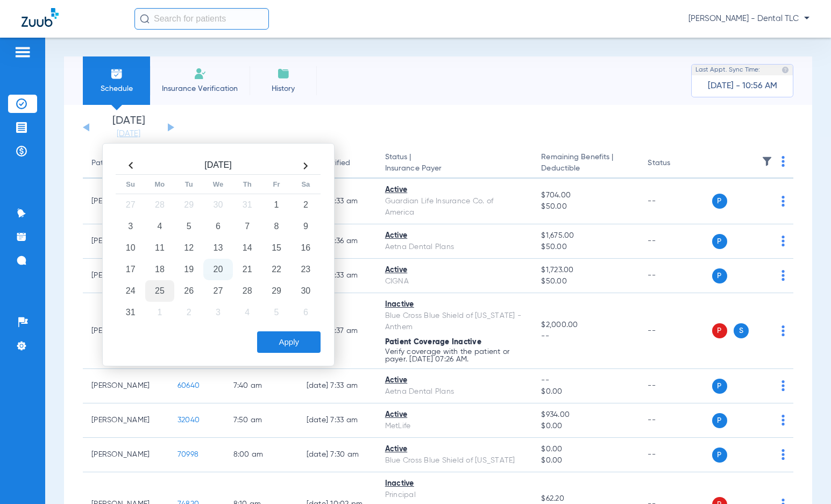 This screenshot has height=504, width=831. Describe the element at coordinates (337, 163) in the screenshot. I see `div: Last Verified` at that location.